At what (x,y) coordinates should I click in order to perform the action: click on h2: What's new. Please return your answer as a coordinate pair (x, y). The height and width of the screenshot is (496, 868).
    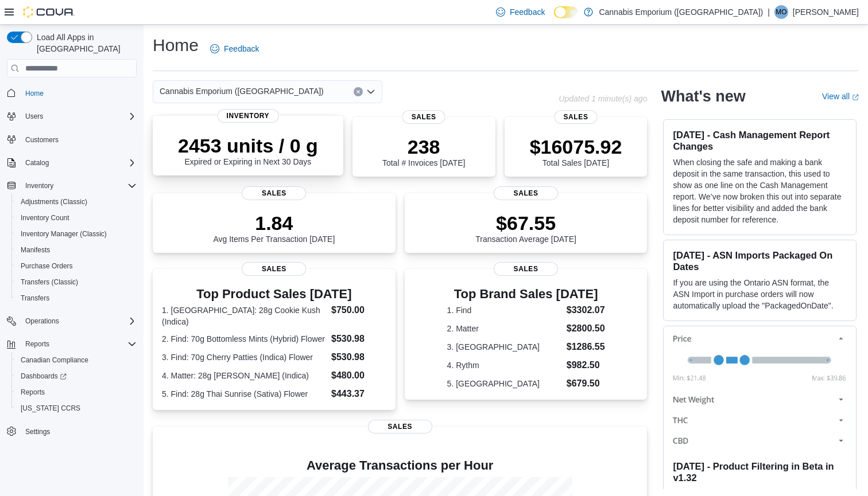
    Looking at the image, I should click on (702, 97).